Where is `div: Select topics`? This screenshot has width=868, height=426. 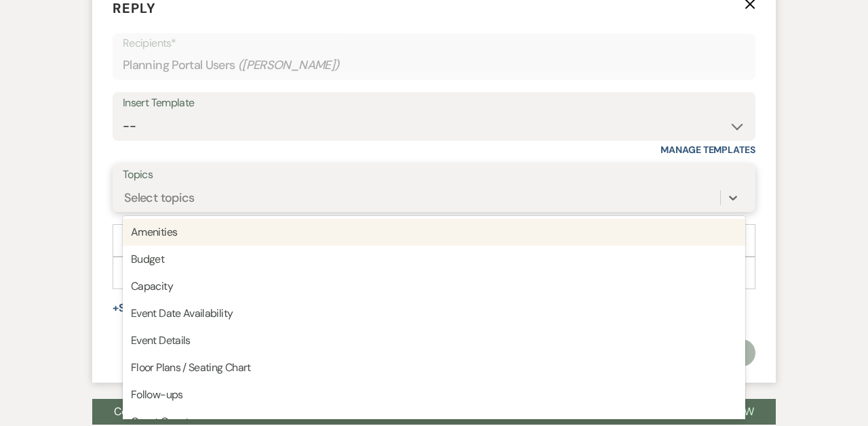
div: Select topics is located at coordinates (159, 197).